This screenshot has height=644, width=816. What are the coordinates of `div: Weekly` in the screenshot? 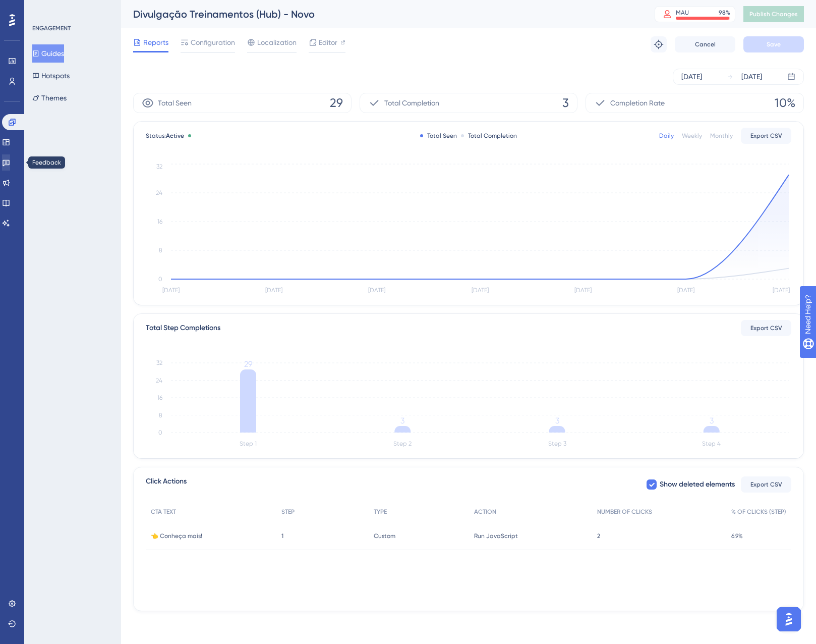 It's located at (691, 136).